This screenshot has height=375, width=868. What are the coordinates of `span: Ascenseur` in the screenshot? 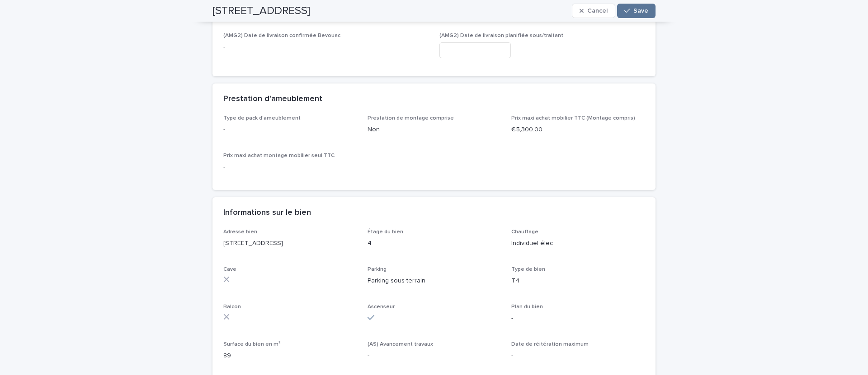 It's located at (381, 307).